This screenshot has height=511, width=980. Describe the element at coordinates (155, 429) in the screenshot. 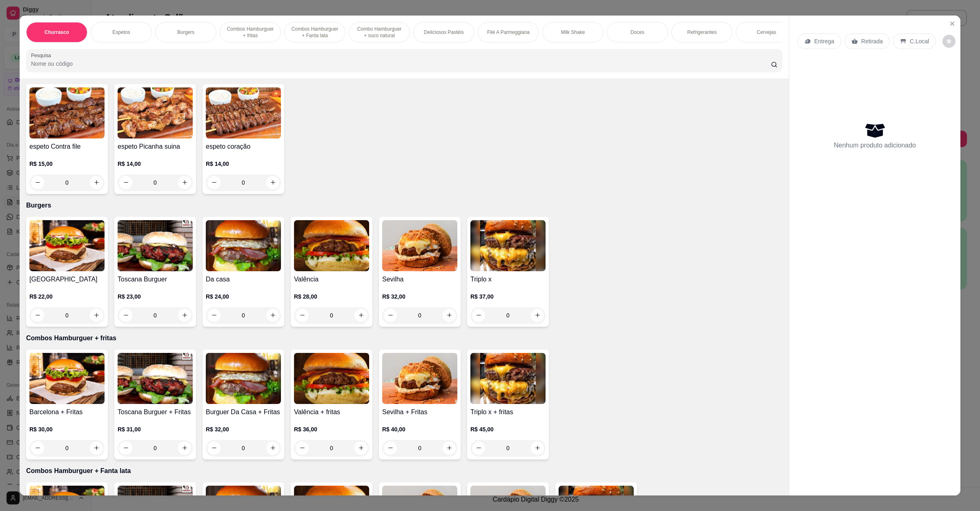

I see `p: R$ 31,00` at that location.